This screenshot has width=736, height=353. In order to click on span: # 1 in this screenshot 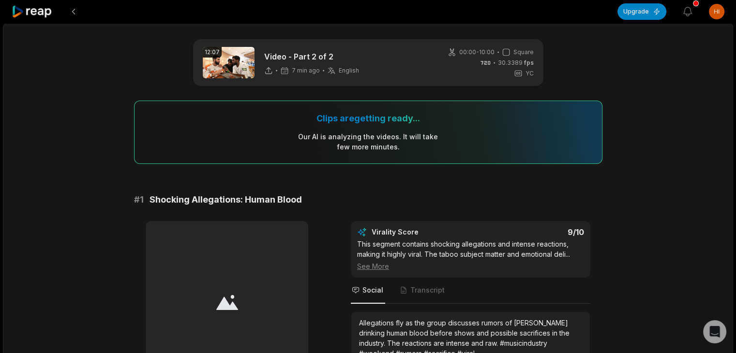, I will do `click(139, 200)`.